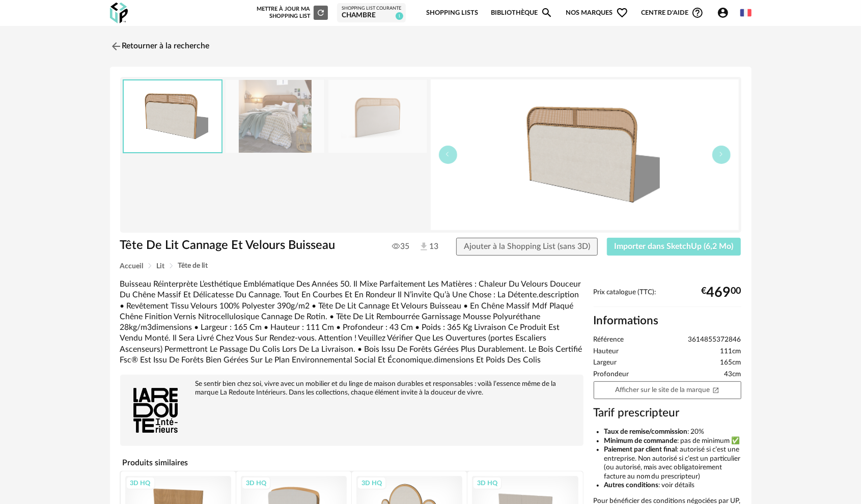 The width and height of the screenshot is (861, 504). I want to click on span: Heart Outline icon, so click(622, 13).